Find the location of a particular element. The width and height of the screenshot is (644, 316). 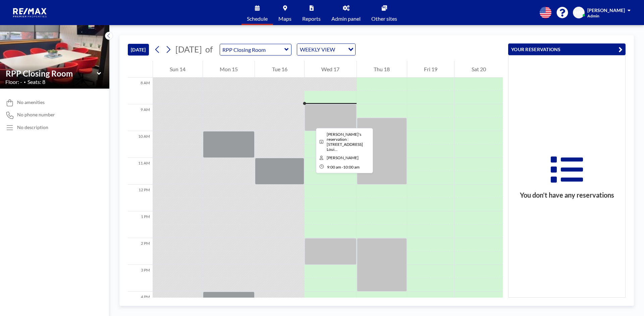

span: Floor: - is located at coordinates (13, 82).